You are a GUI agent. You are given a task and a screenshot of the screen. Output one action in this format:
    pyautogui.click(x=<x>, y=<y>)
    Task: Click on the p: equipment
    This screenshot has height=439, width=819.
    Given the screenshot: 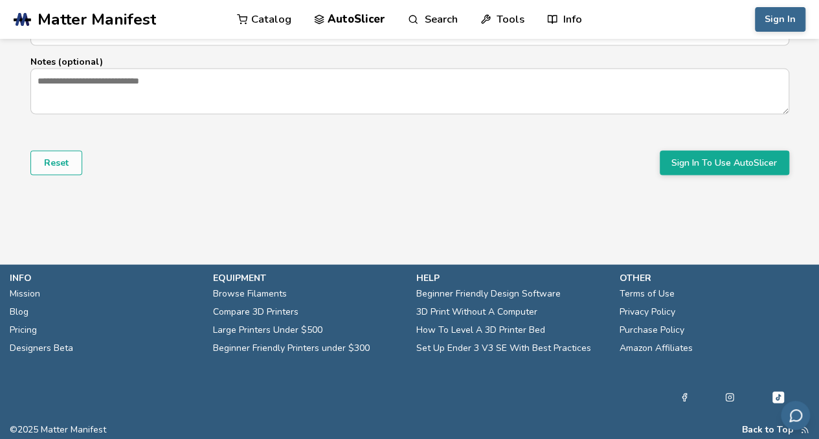 What is the action you would take?
    pyautogui.click(x=308, y=278)
    